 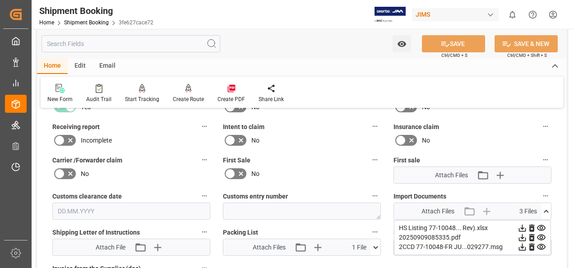 I want to click on span: Carrier /Forwarder claim, so click(x=87, y=160).